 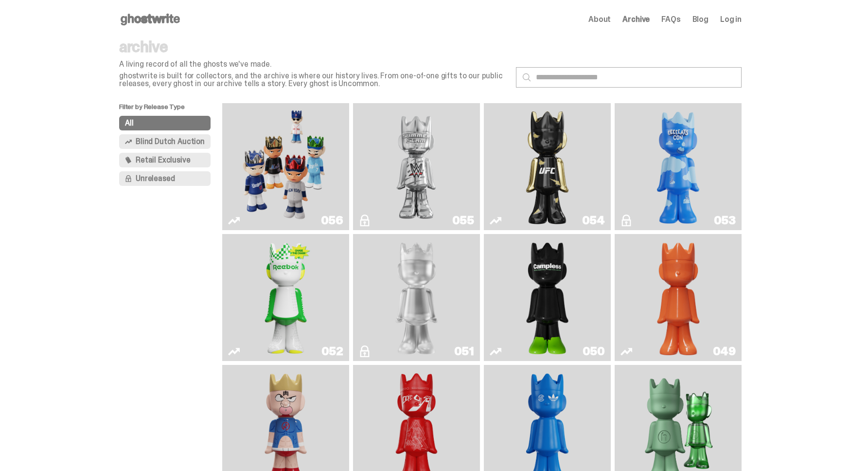 I want to click on button: Blind Dutch Auction, so click(x=165, y=142).